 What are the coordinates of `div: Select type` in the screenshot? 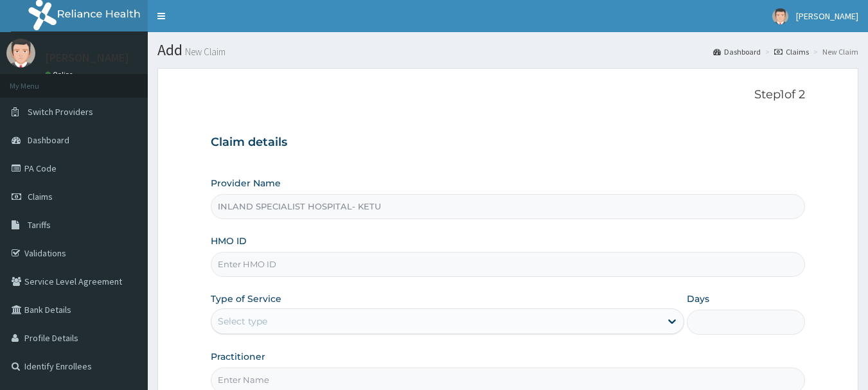 It's located at (242, 322).